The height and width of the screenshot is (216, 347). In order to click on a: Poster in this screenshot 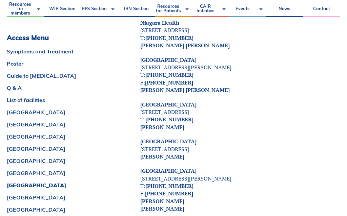, I will do `click(64, 64)`.